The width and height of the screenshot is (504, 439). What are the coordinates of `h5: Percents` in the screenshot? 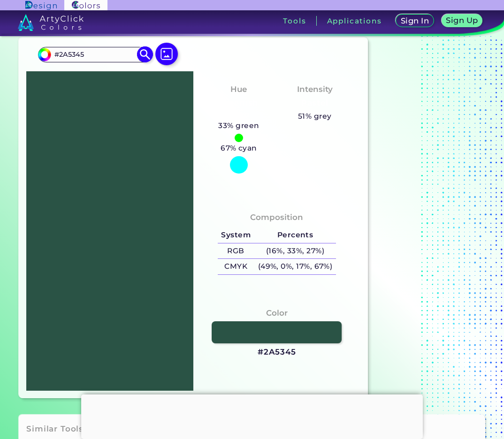 It's located at (295, 235).